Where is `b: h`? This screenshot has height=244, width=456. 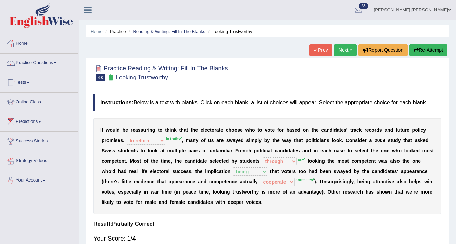
b: h is located at coordinates (194, 130).